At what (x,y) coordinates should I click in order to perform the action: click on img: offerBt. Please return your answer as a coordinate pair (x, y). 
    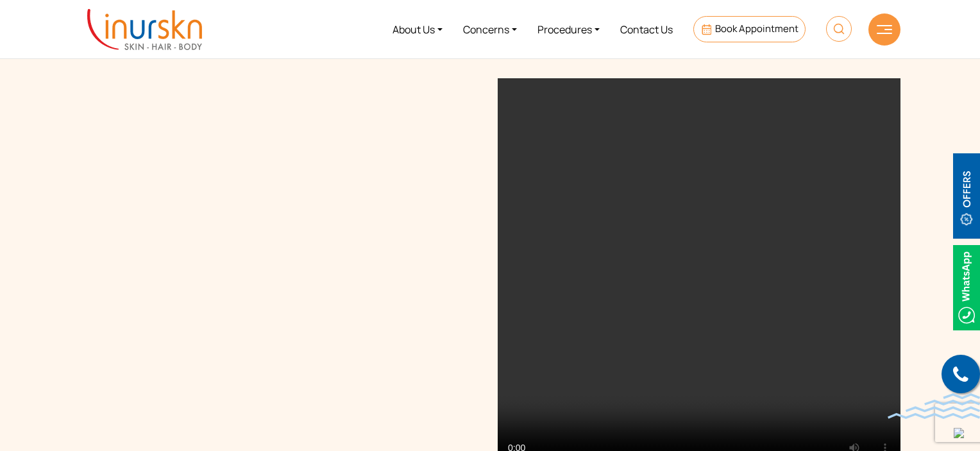
    Looking at the image, I should click on (967, 195).